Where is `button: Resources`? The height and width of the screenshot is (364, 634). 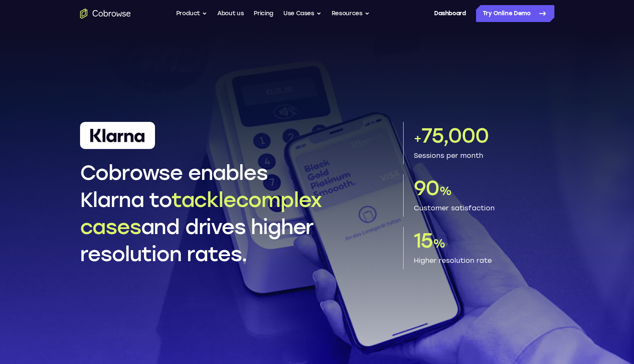
button: Resources is located at coordinates (351, 14).